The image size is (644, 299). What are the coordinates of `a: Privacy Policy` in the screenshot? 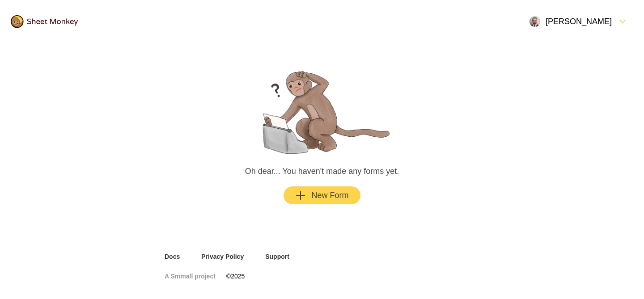 It's located at (222, 257).